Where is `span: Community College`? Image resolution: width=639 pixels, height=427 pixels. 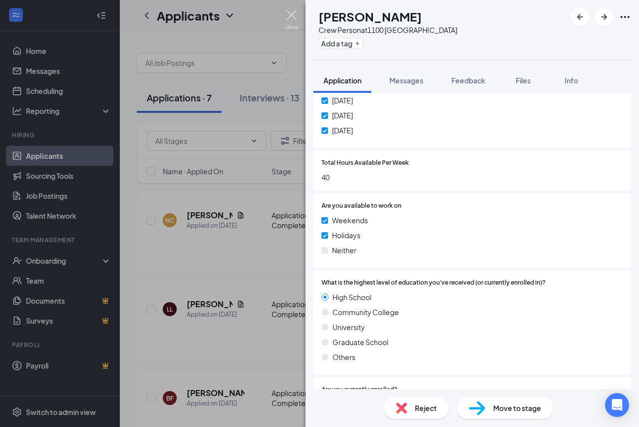
span: Community College is located at coordinates (366, 312).